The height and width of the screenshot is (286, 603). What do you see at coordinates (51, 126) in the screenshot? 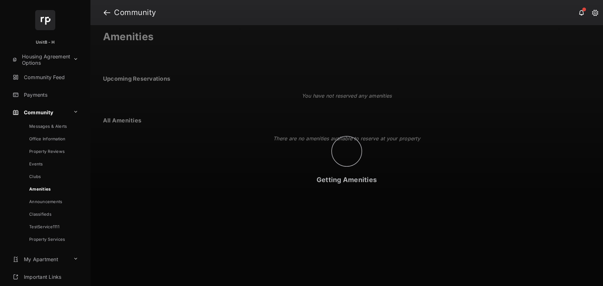
I see `a: Messages & Alerts` at bounding box center [51, 126].